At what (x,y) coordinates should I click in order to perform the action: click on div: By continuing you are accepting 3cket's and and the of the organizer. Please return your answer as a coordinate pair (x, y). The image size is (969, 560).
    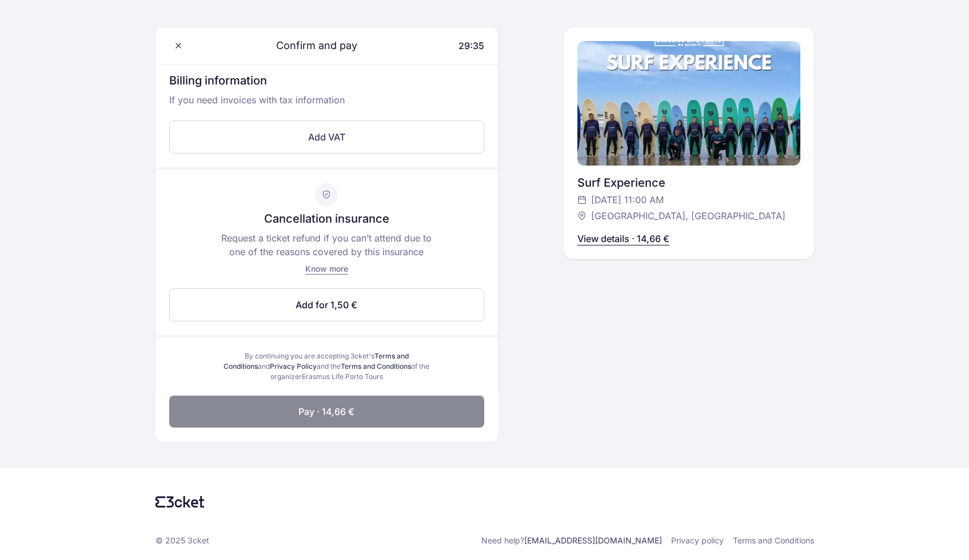
    Looking at the image, I should click on (326, 367).